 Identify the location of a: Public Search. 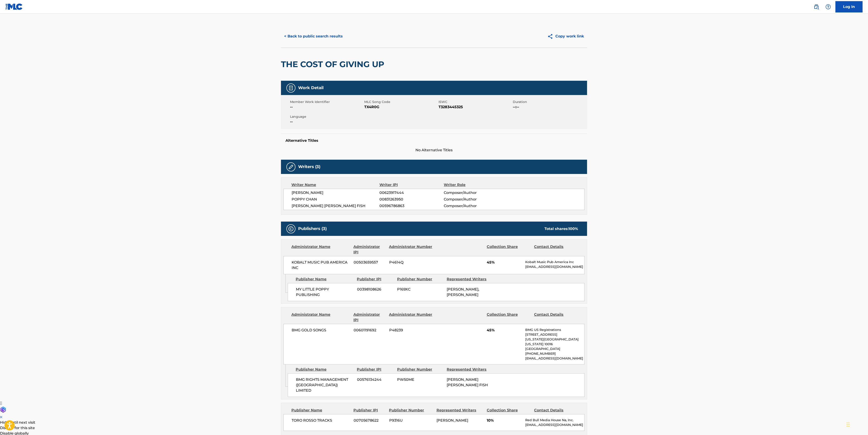
(817, 7).